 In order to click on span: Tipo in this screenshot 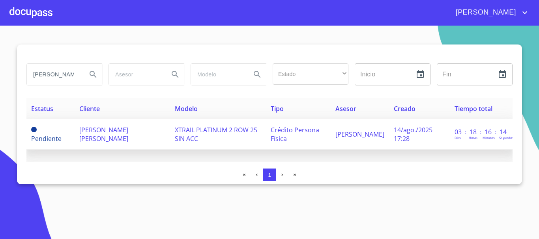, I will do `click(277, 109)`.